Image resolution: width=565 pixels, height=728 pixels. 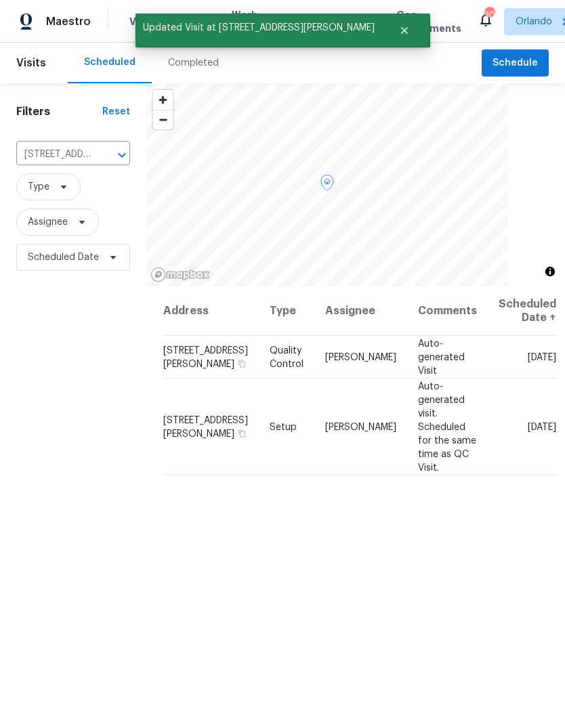 What do you see at coordinates (116, 112) in the screenshot?
I see `div: Reset` at bounding box center [116, 112].